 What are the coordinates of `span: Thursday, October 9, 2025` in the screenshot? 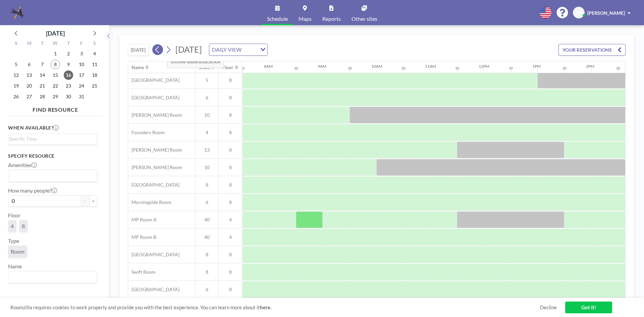 It's located at (69, 64).